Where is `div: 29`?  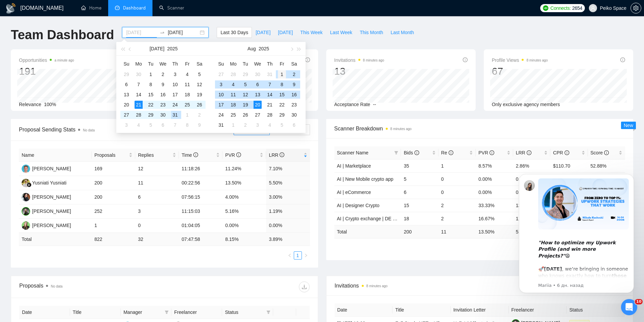 div: 29 is located at coordinates (245, 74).